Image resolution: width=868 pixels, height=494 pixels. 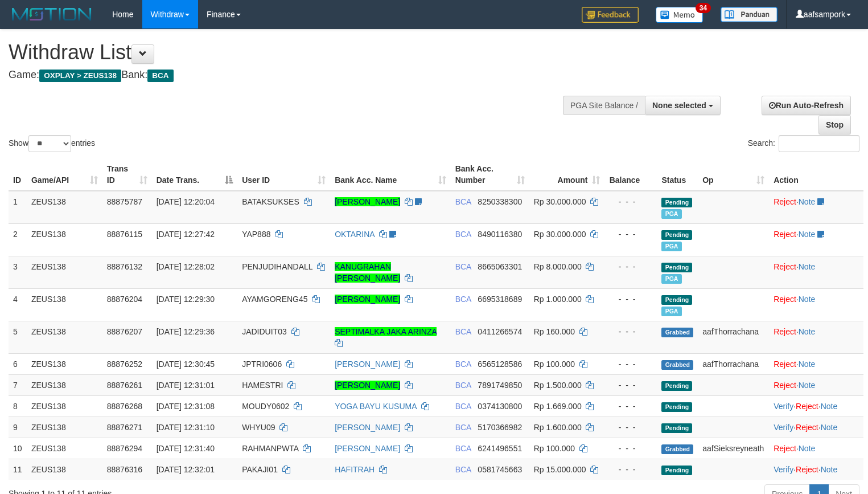 What do you see at coordinates (806, 105) in the screenshot?
I see `a: Run Auto-Refresh` at bounding box center [806, 105].